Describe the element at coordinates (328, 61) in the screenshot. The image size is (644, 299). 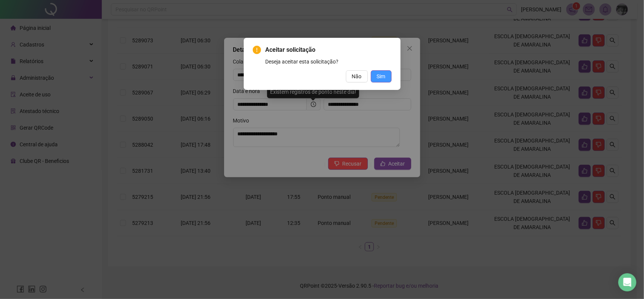
I see `div: Deseja aceitar esta solicitação?` at that location.